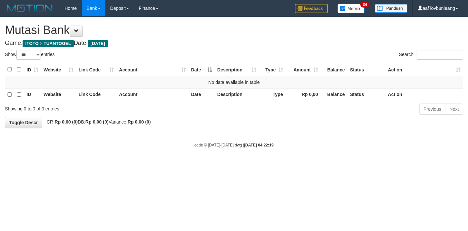 This screenshot has height=231, width=468. What do you see at coordinates (311, 9) in the screenshot?
I see `img: Feedback.jpg` at bounding box center [311, 9].